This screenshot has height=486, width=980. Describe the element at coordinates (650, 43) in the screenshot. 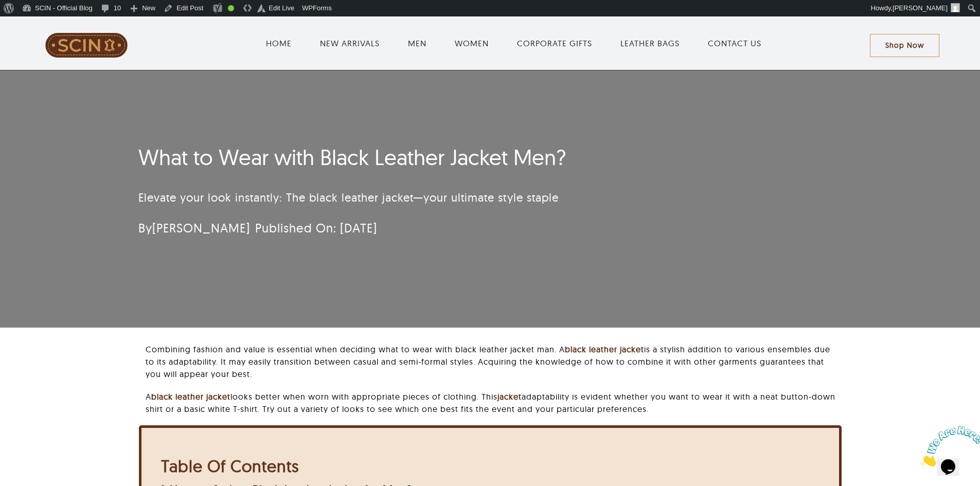

I see `a: LEATHER BAGS` at that location.